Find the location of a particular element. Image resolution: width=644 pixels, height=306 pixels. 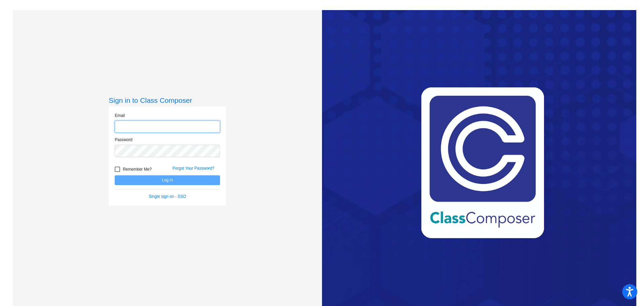

h3: Sign in to Class Composer is located at coordinates (167, 100).